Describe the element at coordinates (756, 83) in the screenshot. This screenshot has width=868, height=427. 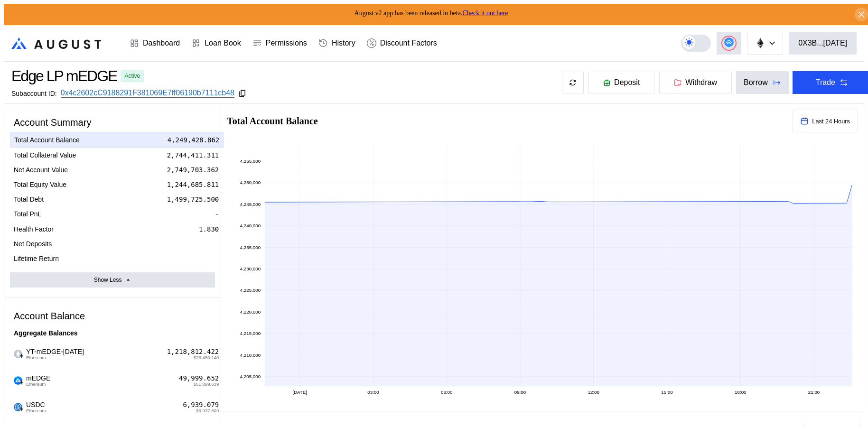
I see `div: Borrow` at that location.